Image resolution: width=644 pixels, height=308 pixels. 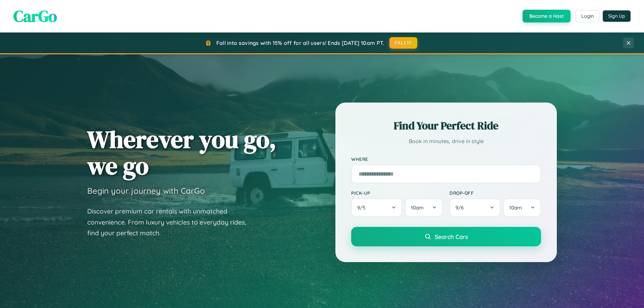 What do you see at coordinates (403, 43) in the screenshot?
I see `button: FALL15` at bounding box center [403, 43].